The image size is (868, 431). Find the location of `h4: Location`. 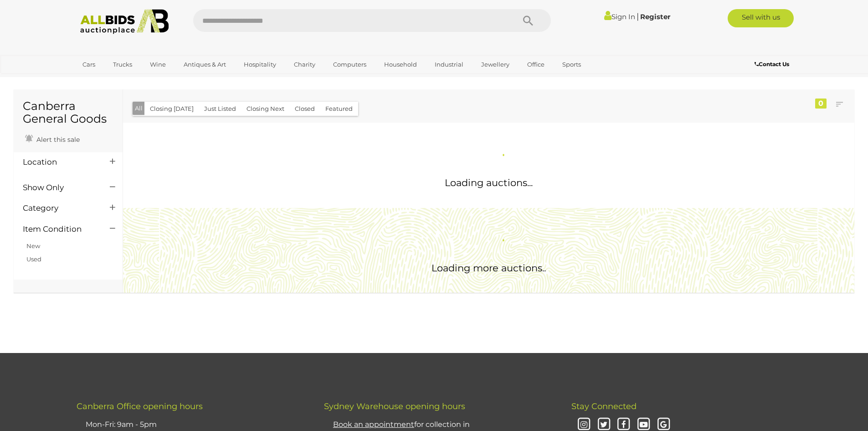

h4: Location is located at coordinates (59, 162).